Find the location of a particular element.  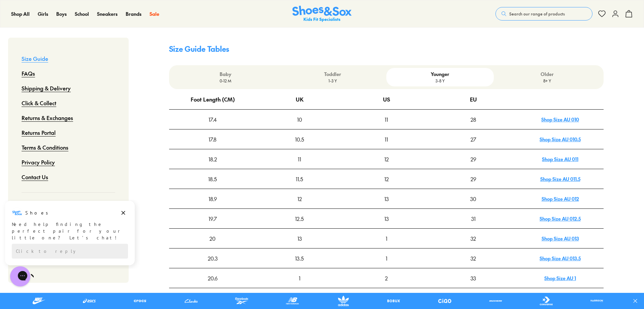

a: Shop Size AU 013 is located at coordinates (560, 239).